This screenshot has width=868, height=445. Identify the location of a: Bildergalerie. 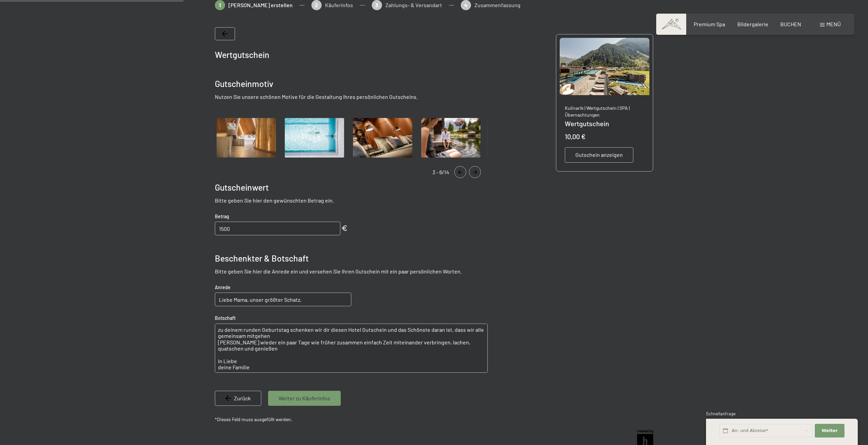
(753, 24).